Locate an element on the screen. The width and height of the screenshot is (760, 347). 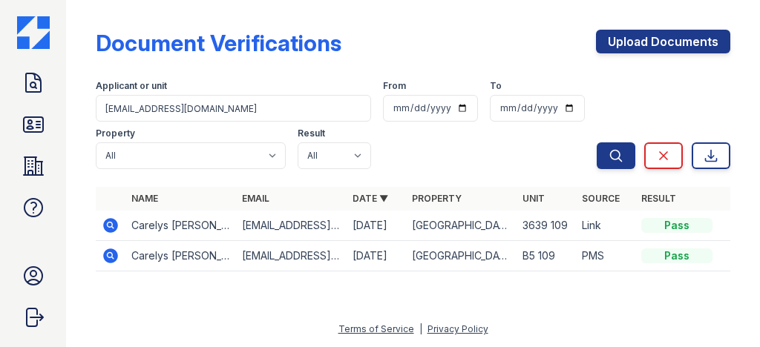
td: Link is located at coordinates (606, 226).